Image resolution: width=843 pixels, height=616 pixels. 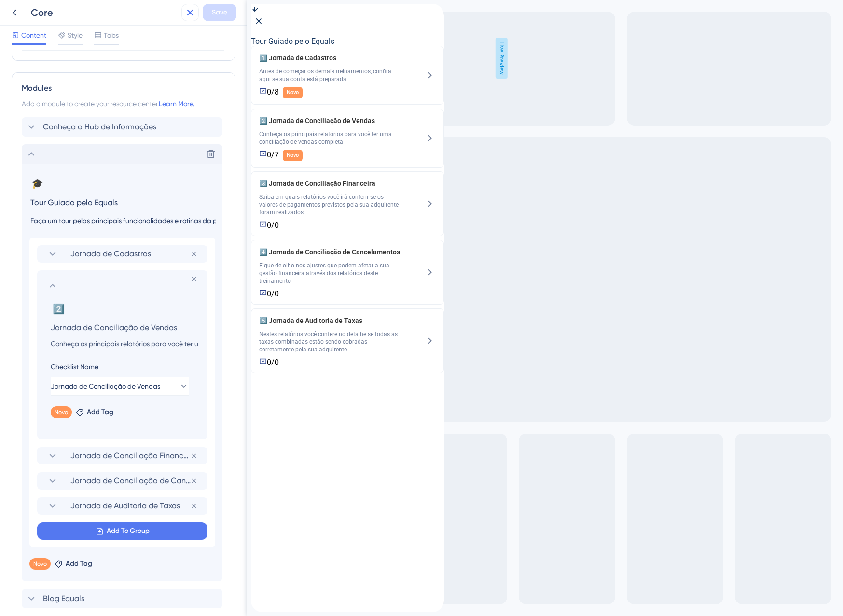 What do you see at coordinates (130, 456) in the screenshot?
I see `span: Jornada de Conciliação Financeira` at bounding box center [130, 456].